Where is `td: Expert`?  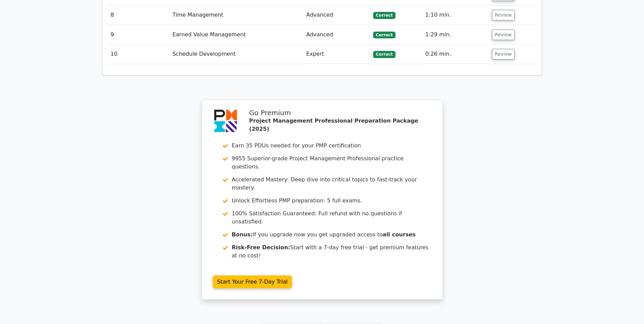 td: Expert is located at coordinates (337, 54).